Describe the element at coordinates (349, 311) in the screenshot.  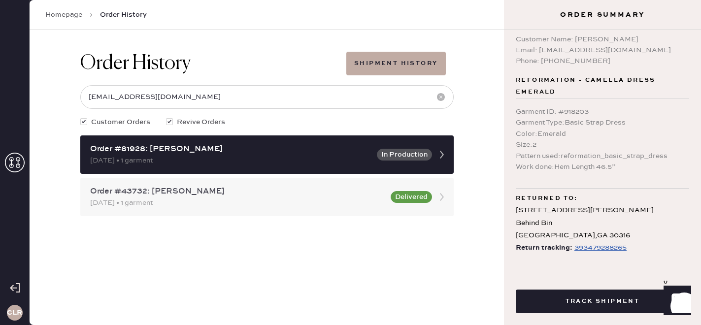
I see `div: Reformation Customer Love` at that location.